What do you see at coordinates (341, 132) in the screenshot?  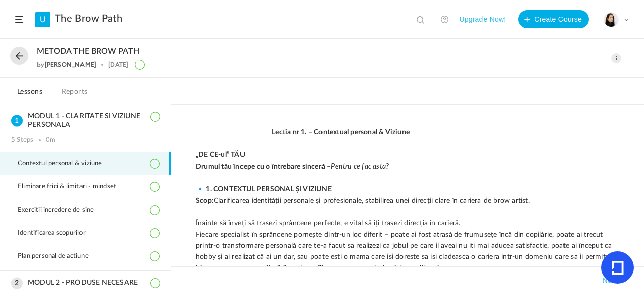 I see `strong: Lectia nr 1. – Contextual personal & Viziune` at bounding box center [341, 132].